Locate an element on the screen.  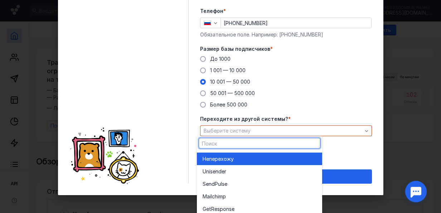
span: Размер базы подписчиков is located at coordinates (235, 49).